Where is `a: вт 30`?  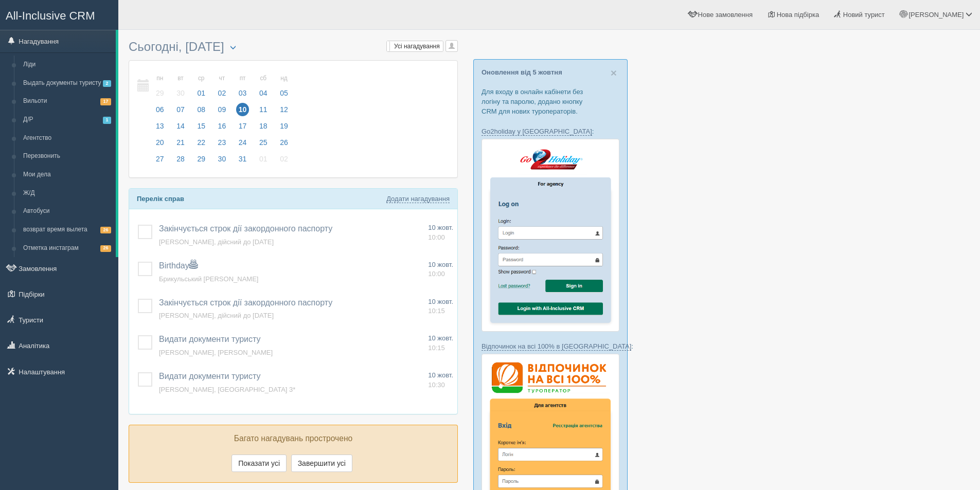
a: вт 30 is located at coordinates (180, 86).